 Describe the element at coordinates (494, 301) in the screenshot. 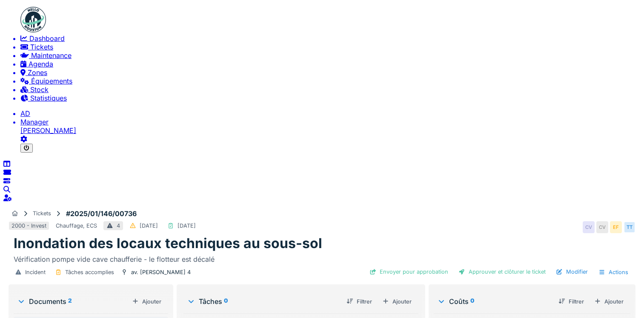

I see `div: Coûts` at that location.